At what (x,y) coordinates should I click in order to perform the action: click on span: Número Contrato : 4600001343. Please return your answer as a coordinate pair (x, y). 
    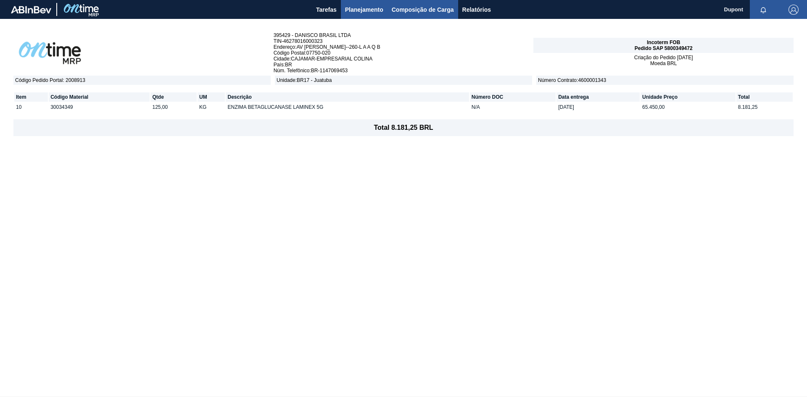
    Looking at the image, I should click on (665, 80).